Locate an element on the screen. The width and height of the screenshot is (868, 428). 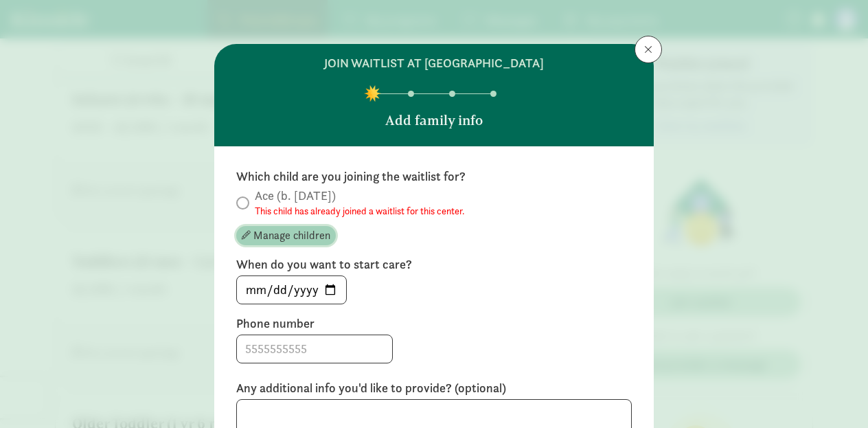
label: When do you want to start care? is located at coordinates (434, 265).